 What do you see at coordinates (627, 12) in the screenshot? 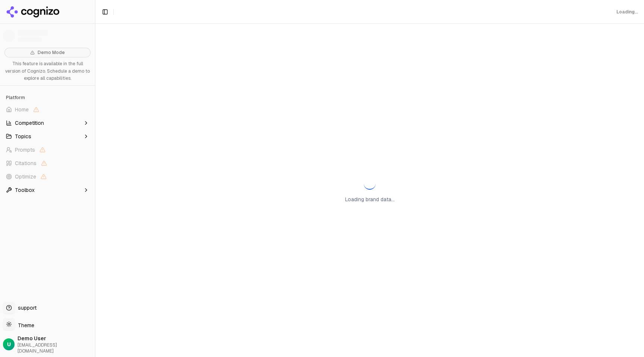
I see `div: Loading...` at bounding box center [627, 12].